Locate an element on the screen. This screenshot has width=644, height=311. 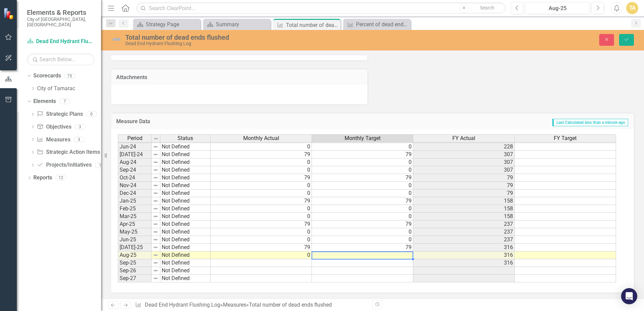
td: Apr-25 is located at coordinates (135, 224).